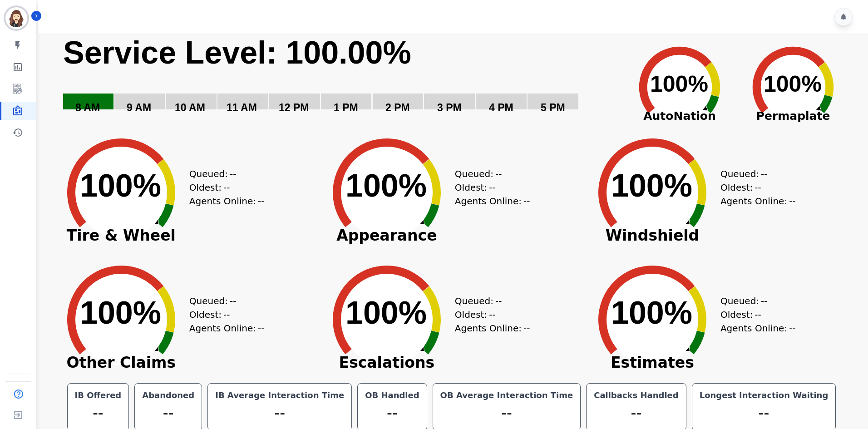  Describe the element at coordinates (139, 107) in the screenshot. I see `text: 9 AM` at that location.